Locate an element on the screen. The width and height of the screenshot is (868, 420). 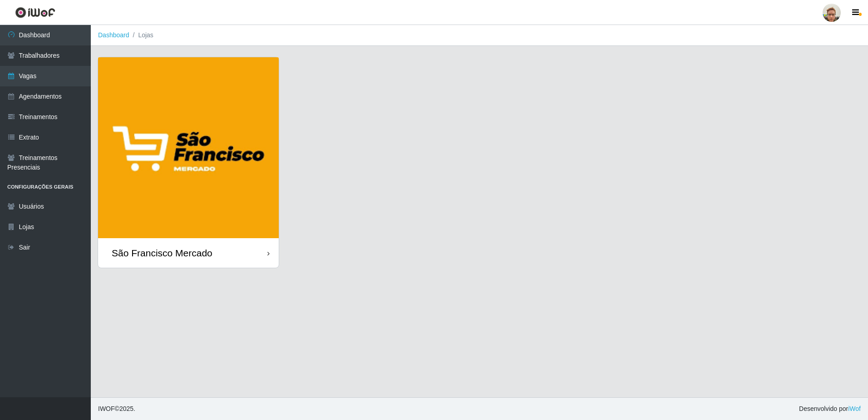
a: Dashboard is located at coordinates (114, 35).